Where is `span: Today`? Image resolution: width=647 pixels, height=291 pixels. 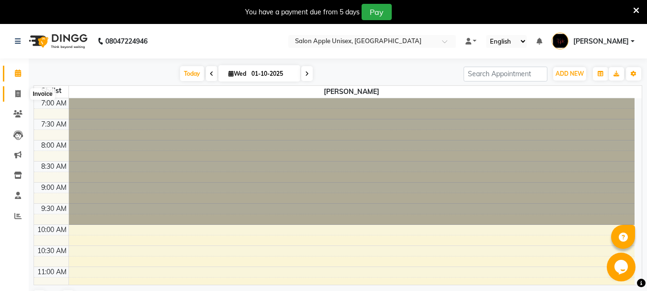
span: Today is located at coordinates (192, 73).